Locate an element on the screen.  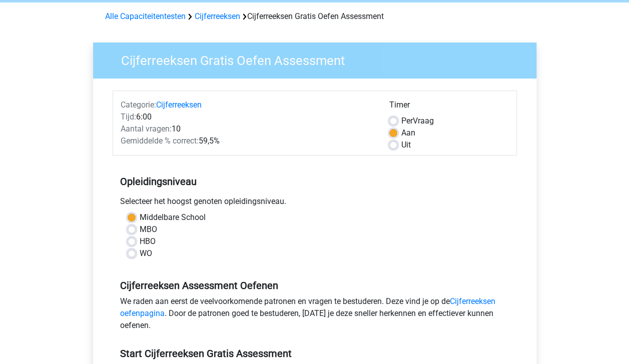
h3: Cijferreeksen Gratis Oefen Assessment is located at coordinates (319, 59).